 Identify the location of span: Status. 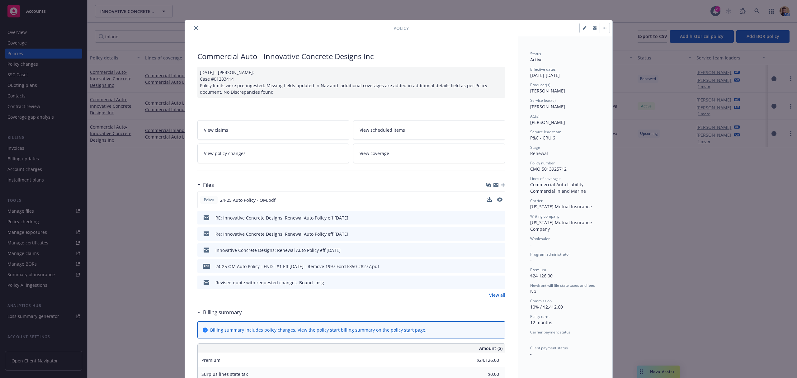
(535, 54).